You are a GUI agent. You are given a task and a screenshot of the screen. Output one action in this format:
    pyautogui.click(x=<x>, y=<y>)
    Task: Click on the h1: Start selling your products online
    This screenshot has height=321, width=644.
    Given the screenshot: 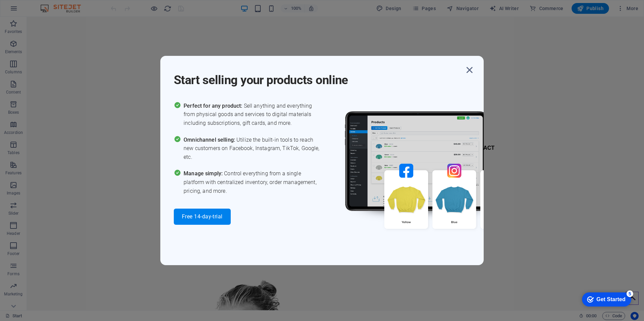 What is the action you would take?
    pyautogui.click(x=319, y=76)
    